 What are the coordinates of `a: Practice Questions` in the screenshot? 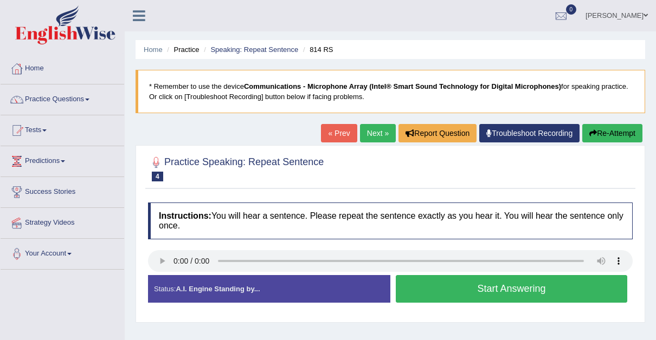 It's located at (62, 98).